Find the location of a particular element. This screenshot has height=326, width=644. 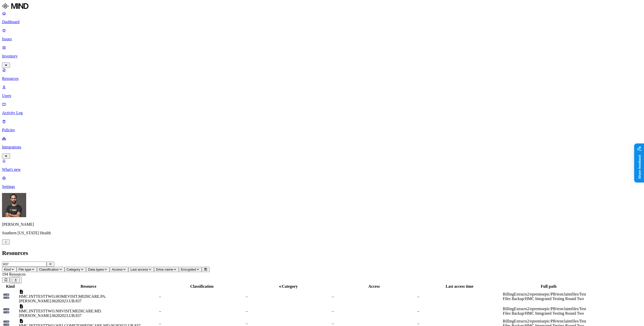

div: Full path is located at coordinates (549, 286).